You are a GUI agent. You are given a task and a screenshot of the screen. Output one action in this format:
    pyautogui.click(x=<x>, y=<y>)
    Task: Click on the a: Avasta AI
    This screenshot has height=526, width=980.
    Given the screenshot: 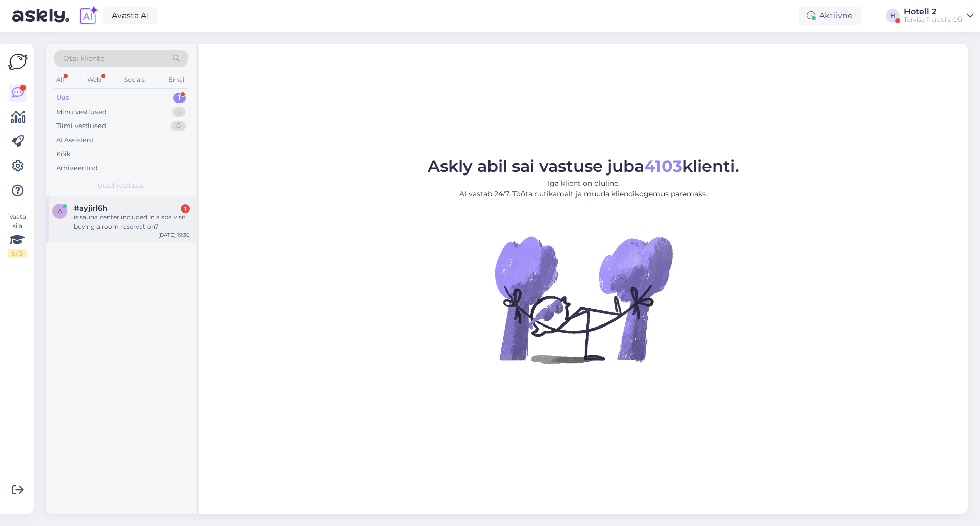 What is the action you would take?
    pyautogui.click(x=130, y=16)
    